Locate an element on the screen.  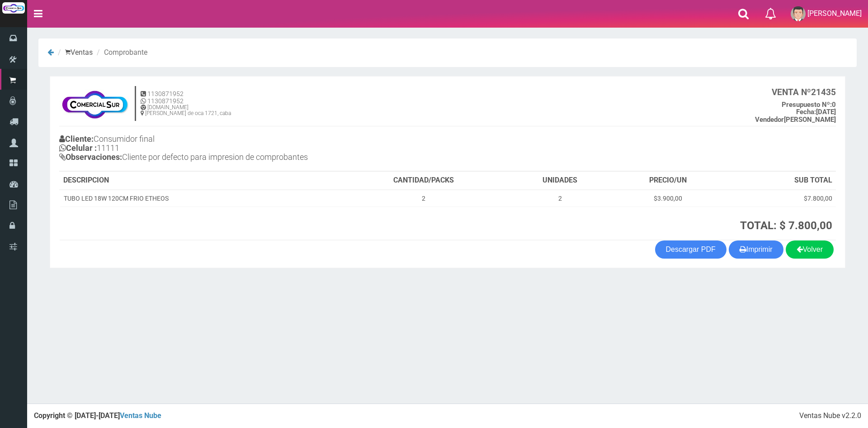
td: $3.900,00 is located at coordinates (668, 198).